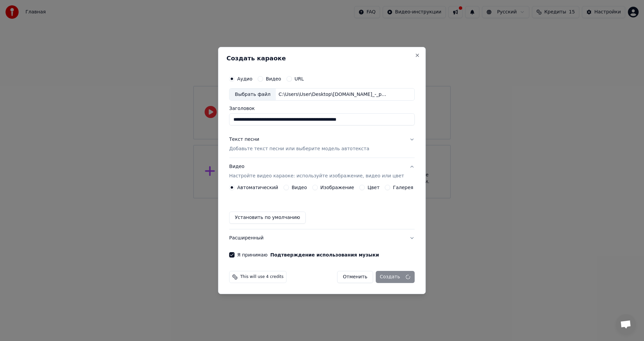  Describe the element at coordinates (322, 145) in the screenshot. I see `button: Текст песниДобавьте текст песни или выберите модель автотекста` at that location.